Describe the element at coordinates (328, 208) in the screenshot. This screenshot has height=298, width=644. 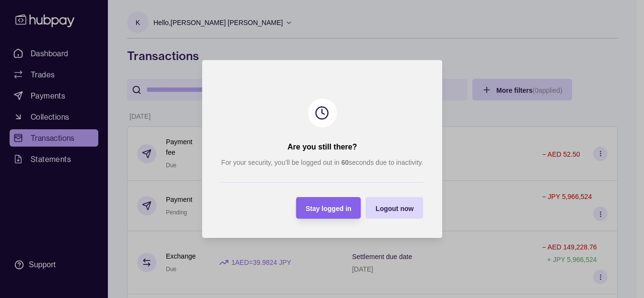
I see `span: Stay logged in` at that location.